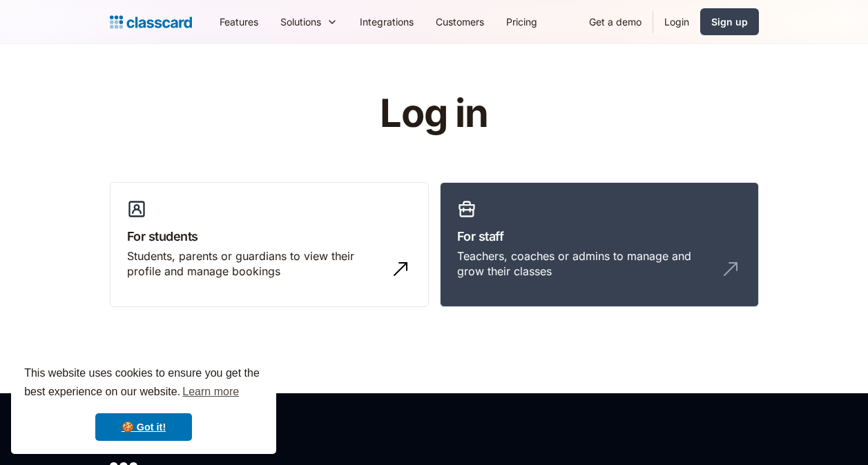 The width and height of the screenshot is (868, 465). I want to click on h1: Log in, so click(434, 114).